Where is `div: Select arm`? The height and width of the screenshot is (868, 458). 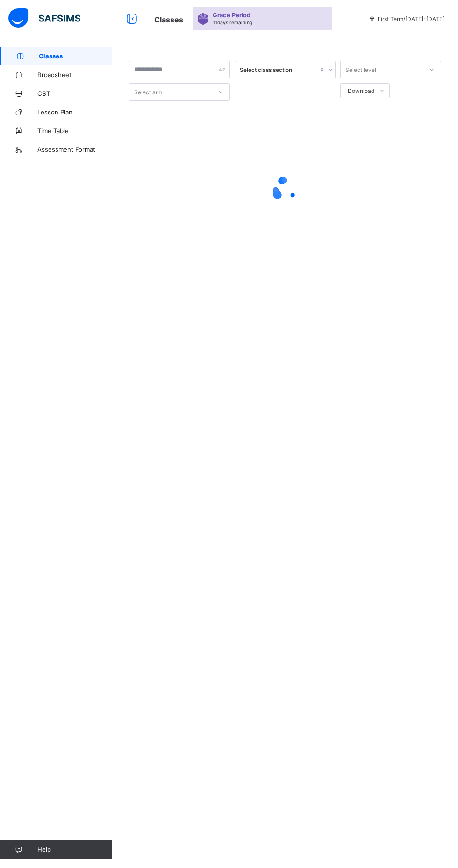 div: Select arm is located at coordinates (148, 92).